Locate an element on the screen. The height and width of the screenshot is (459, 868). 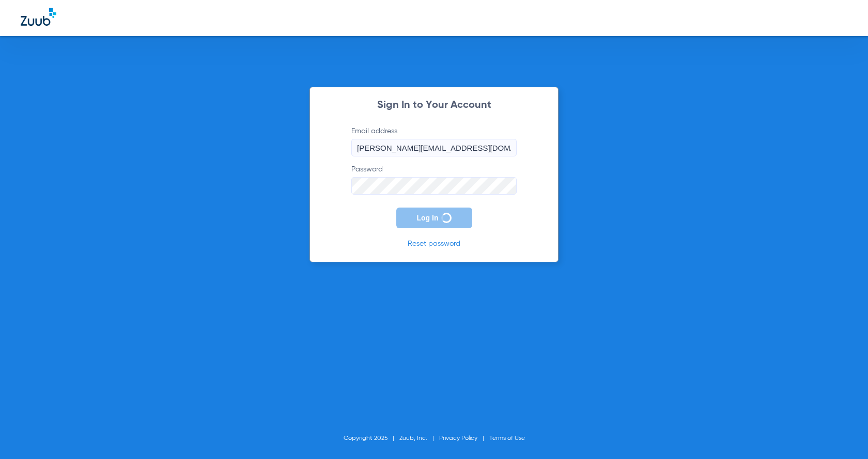
a: Terms of Use is located at coordinates (507, 438).